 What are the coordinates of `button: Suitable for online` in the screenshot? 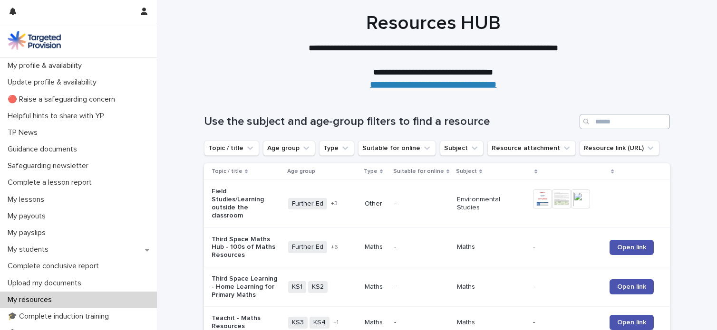 It's located at (397, 148).